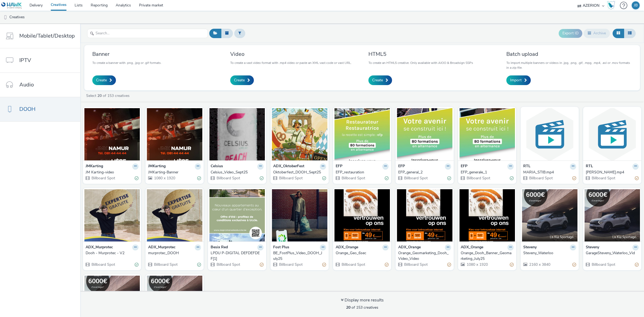 This screenshot has width=644, height=317. What do you see at coordinates (362, 307) in the screenshot?
I see `span: of 153 creatives` at bounding box center [362, 307].